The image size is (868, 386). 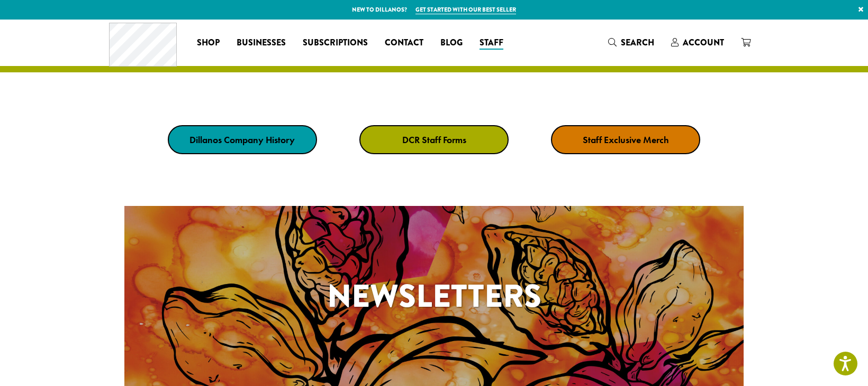 I want to click on a: Shop, so click(x=208, y=43).